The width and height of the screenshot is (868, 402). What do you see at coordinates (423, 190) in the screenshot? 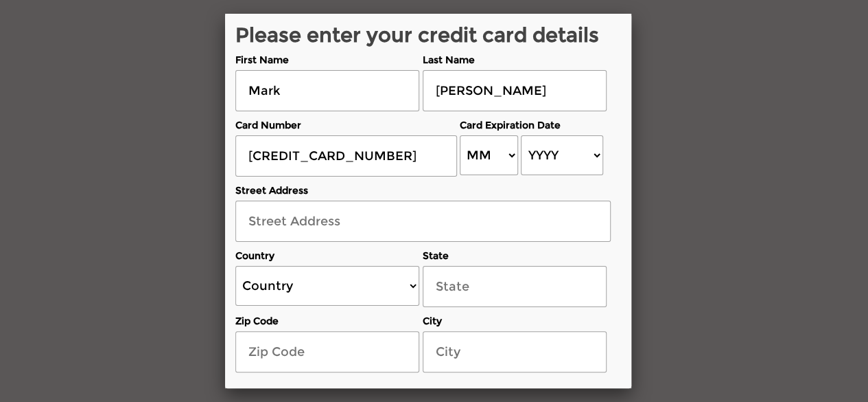
I see `label: Street Address` at bounding box center [423, 190].